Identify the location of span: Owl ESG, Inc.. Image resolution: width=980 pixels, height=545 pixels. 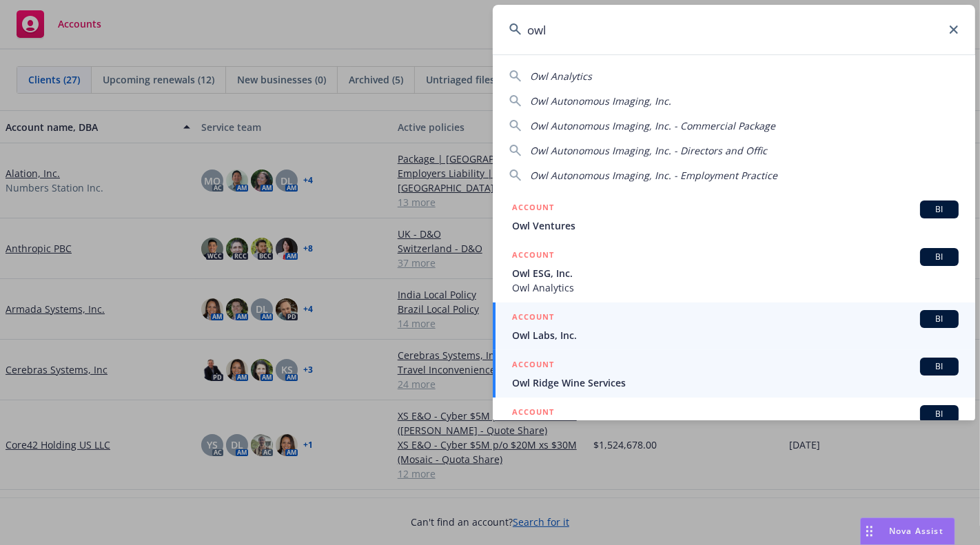
(736, 273).